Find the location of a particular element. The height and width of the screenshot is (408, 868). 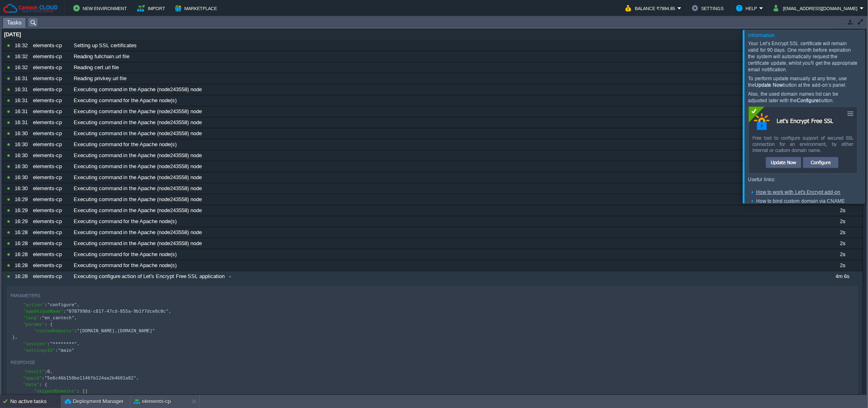

button: New Environment is located at coordinates (101, 8).